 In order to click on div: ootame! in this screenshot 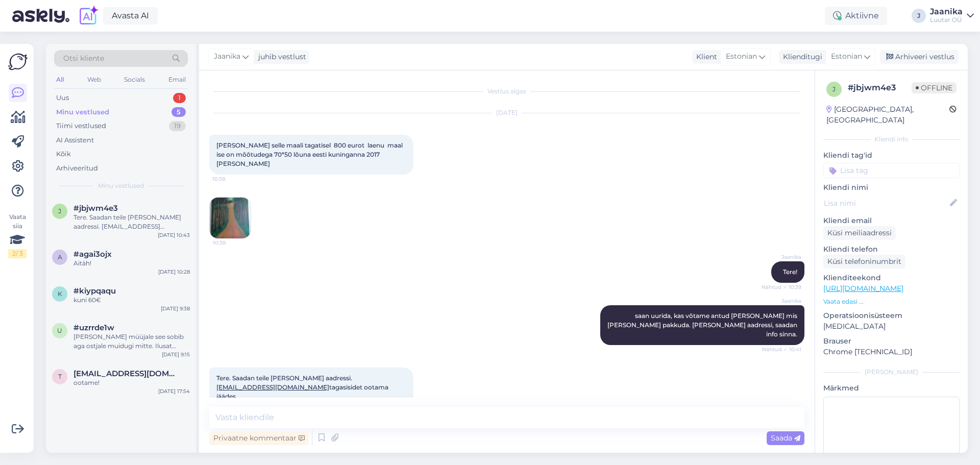, I will do `click(132, 382)`.